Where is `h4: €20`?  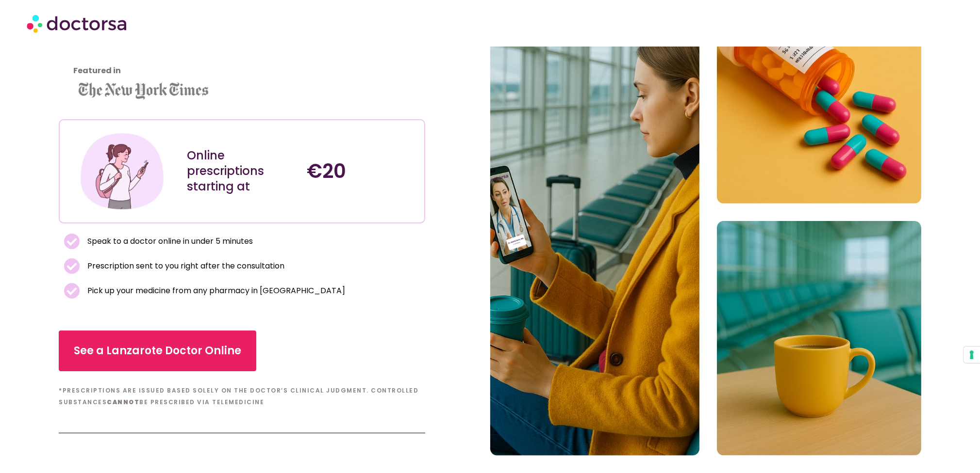
h4: €20 is located at coordinates (362, 171).